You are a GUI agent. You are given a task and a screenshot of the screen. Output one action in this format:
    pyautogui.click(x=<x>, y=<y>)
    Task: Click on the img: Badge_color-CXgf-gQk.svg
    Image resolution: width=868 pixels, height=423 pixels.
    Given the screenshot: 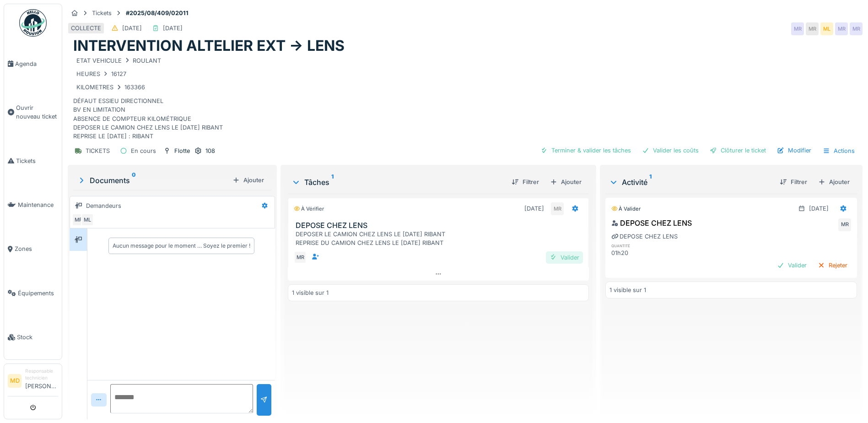 What is the action you would take?
    pyautogui.click(x=33, y=23)
    